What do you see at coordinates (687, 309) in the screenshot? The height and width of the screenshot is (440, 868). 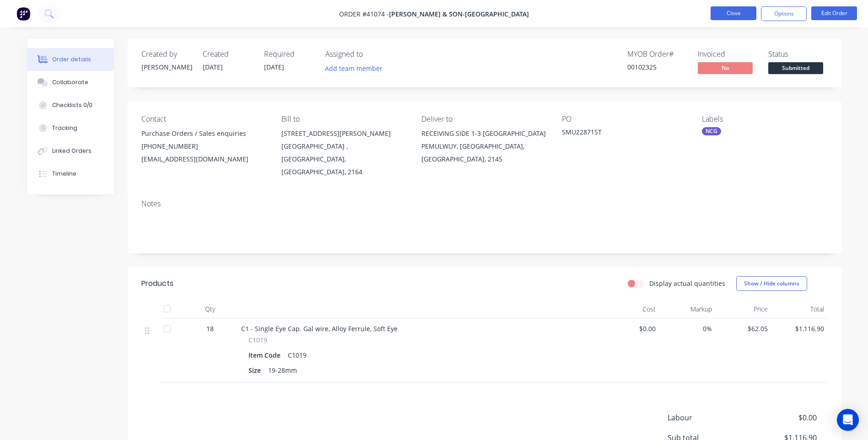 I see `div: Markup` at bounding box center [687, 309].